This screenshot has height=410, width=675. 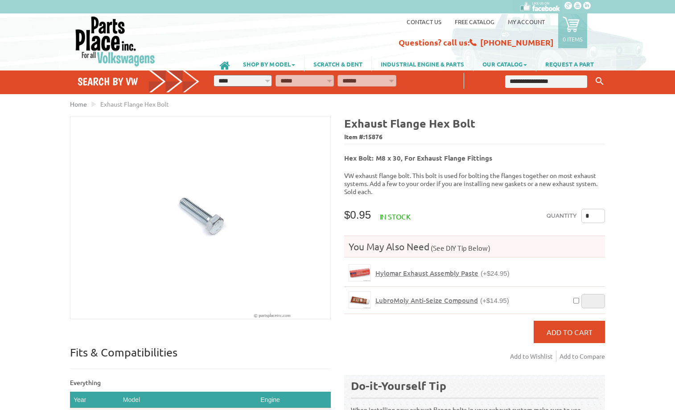 I want to click on img: Parts Place Inc!, so click(x=115, y=41).